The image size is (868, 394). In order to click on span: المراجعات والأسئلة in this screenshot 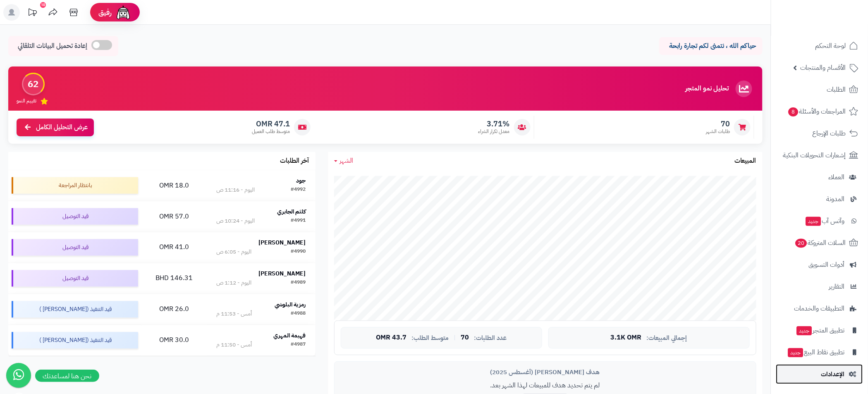, I will do `click(817, 112)`.